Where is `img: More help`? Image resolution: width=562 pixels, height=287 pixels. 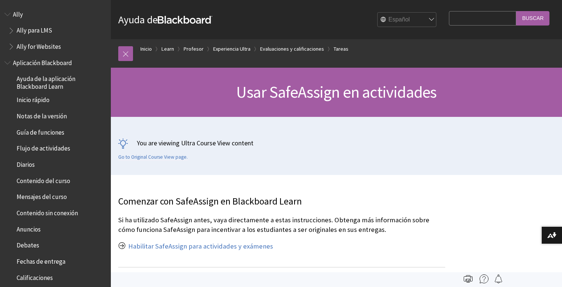
img: More help is located at coordinates (484, 279).